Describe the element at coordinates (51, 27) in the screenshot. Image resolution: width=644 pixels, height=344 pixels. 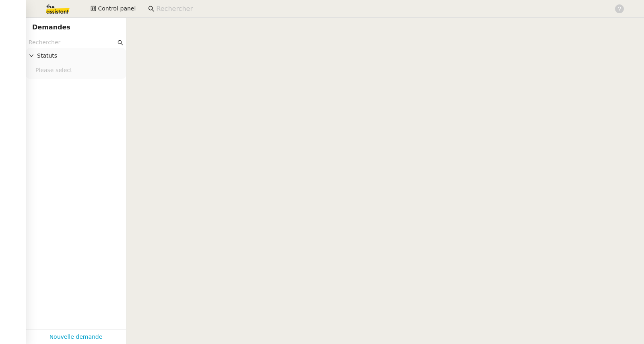
I see `nz-page-header-title: Demandes` at that location.